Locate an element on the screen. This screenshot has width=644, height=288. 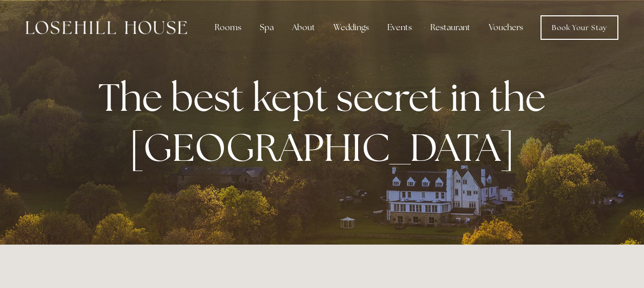
a: Book Your Stay is located at coordinates (579, 28).